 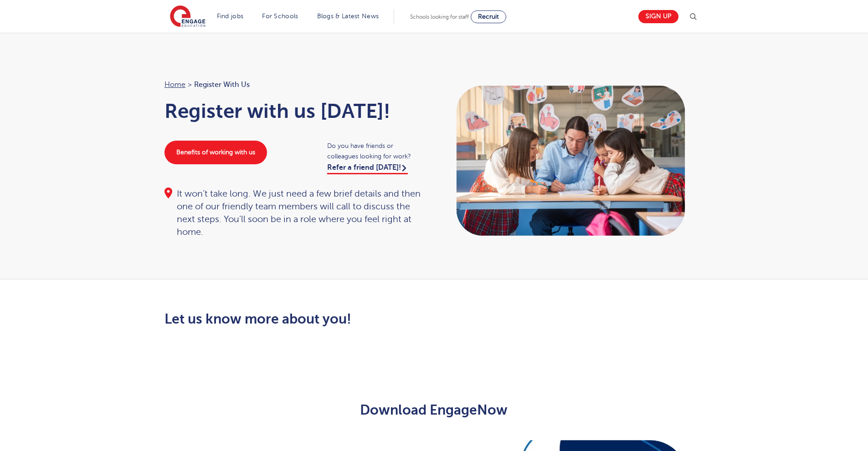 What do you see at coordinates (342, 319) in the screenshot?
I see `h2: Let us know more about you!` at bounding box center [342, 319].